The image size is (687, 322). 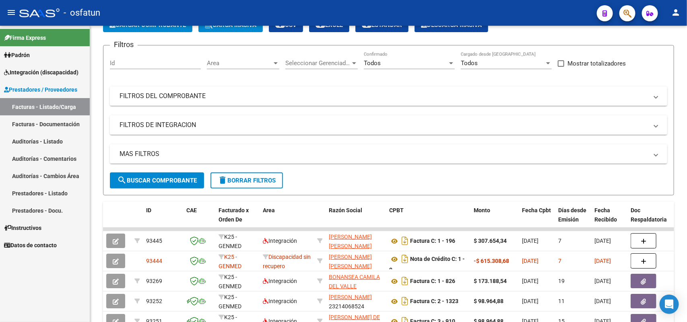 What do you see at coordinates (286, 25) in the screenshot?
I see `span: CSV` at bounding box center [286, 25].